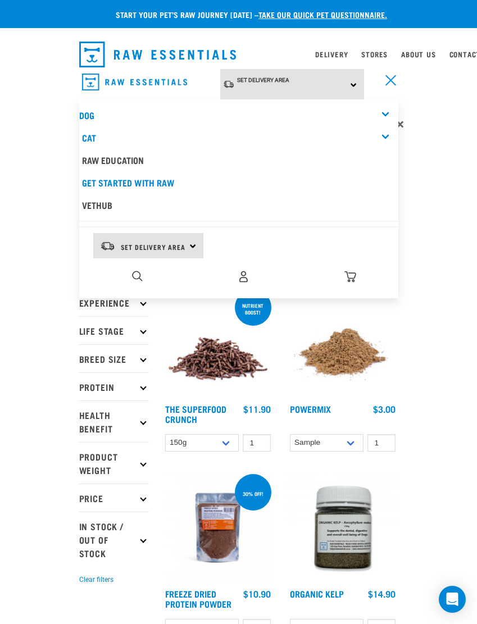  I want to click on a: Powermix, so click(310, 408).